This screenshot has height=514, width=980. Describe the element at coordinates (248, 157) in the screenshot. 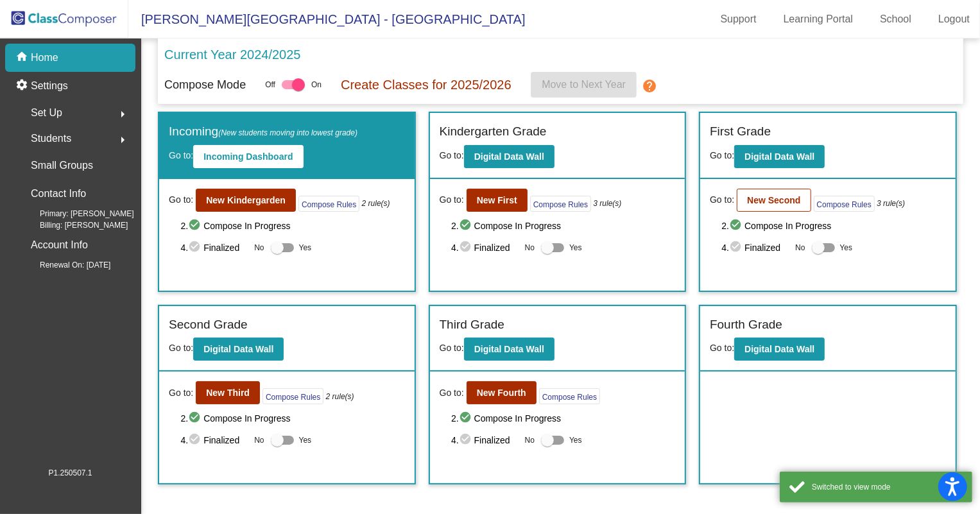

I see `button: Incoming Dashboard` at that location.